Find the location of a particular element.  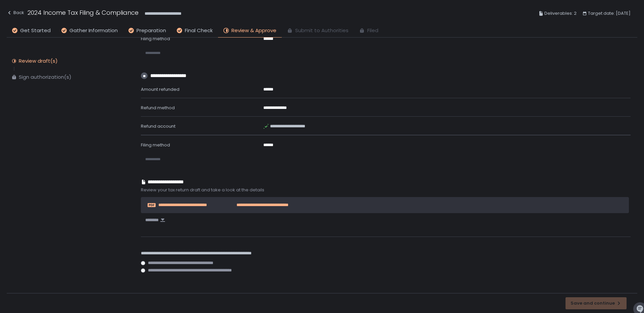

div: Review draft(s) is located at coordinates (38, 61).